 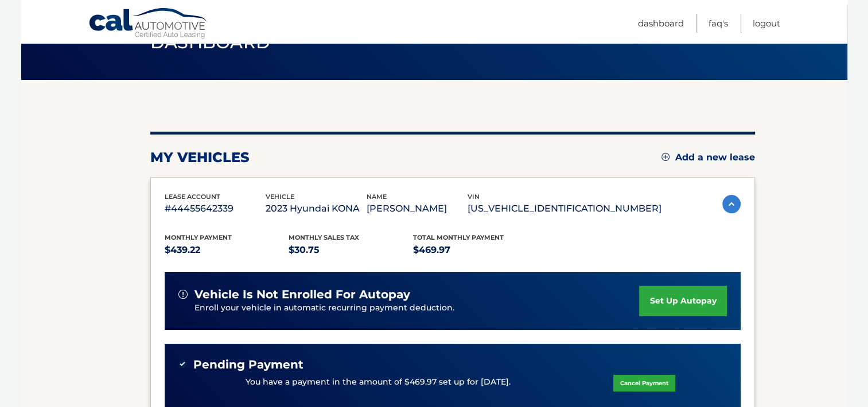 I want to click on span: name, so click(x=376, y=197).